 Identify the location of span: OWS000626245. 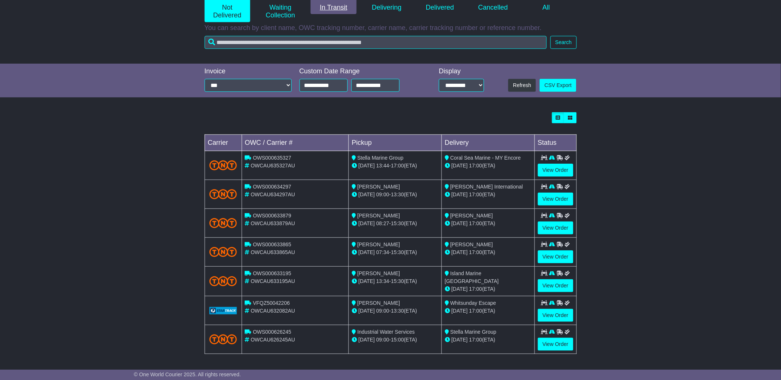
(272, 332).